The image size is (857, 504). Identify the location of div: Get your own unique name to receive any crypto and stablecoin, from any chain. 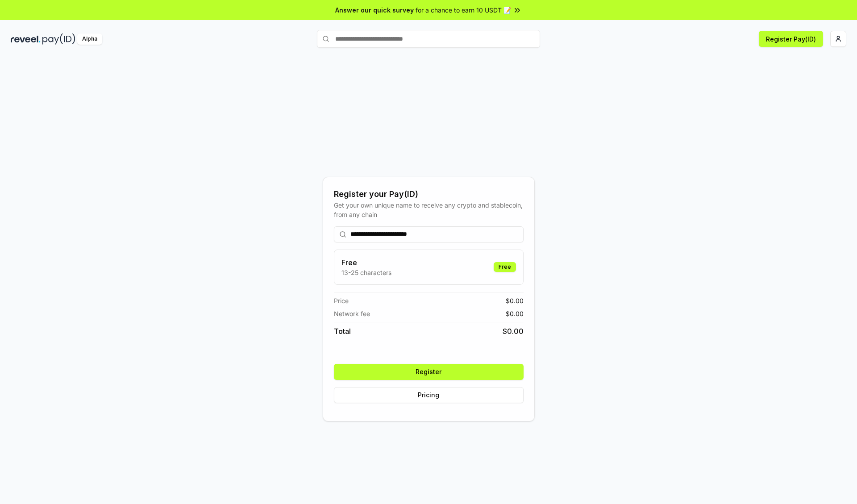
(429, 209).